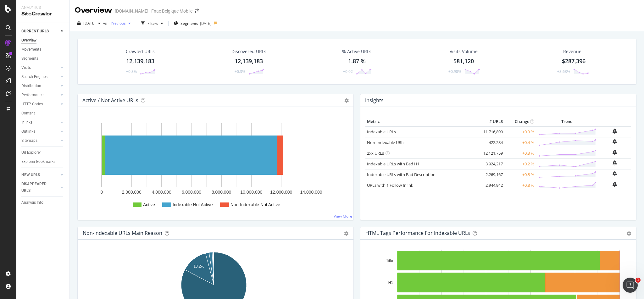  Describe the element at coordinates (26, 67) in the screenshot. I see `div: Visits` at that location.